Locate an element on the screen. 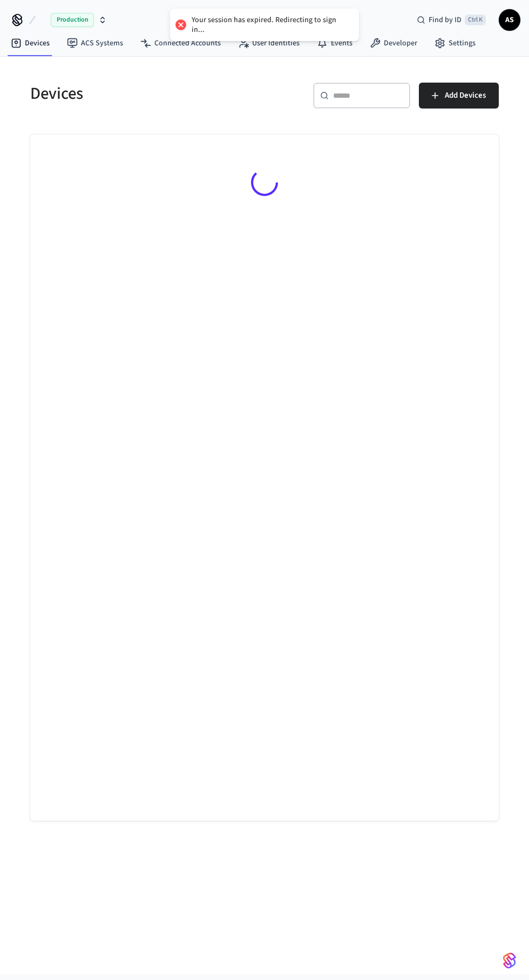  a: Devices is located at coordinates (30, 43).